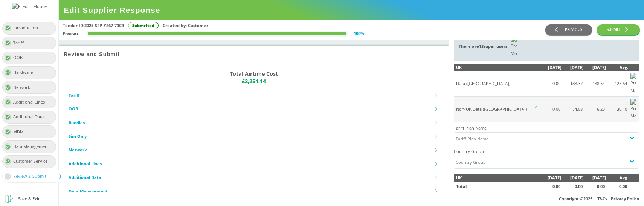  What do you see at coordinates (472, 139) in the screenshot?
I see `div: Tariff Plan Name` at bounding box center [472, 139].